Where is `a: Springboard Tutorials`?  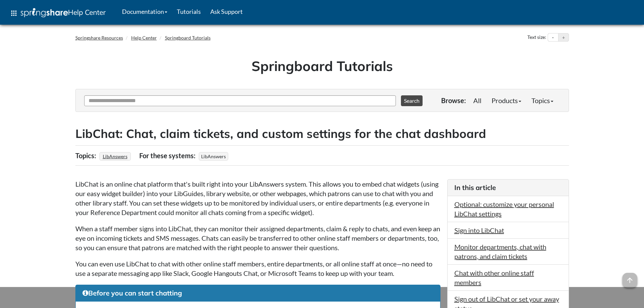
a: Springboard Tutorials is located at coordinates (187, 37).